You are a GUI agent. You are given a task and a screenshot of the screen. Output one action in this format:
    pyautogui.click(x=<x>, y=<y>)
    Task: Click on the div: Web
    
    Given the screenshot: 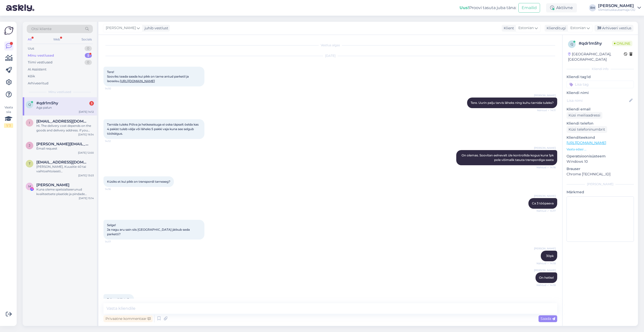 What is the action you would take?
    pyautogui.click(x=57, y=39)
    